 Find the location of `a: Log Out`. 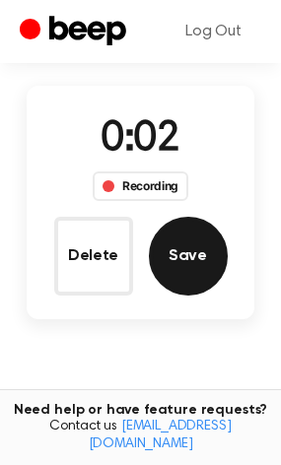

a: Log Out is located at coordinates (213, 32).